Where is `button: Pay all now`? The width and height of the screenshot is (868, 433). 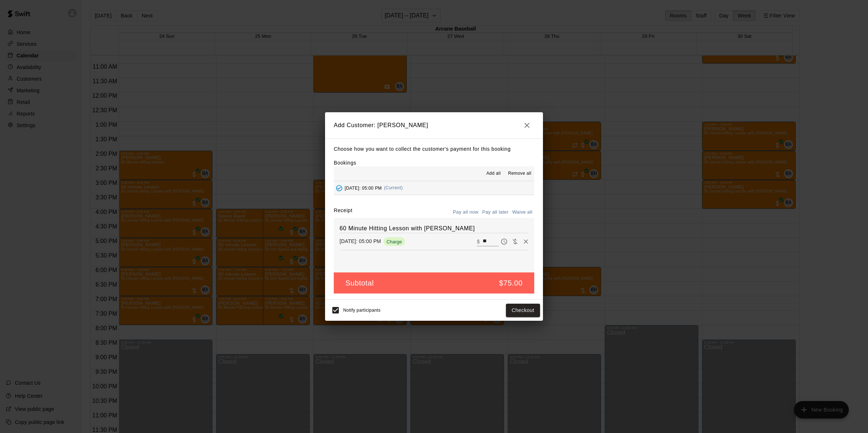
button: Pay all now is located at coordinates (466, 213).